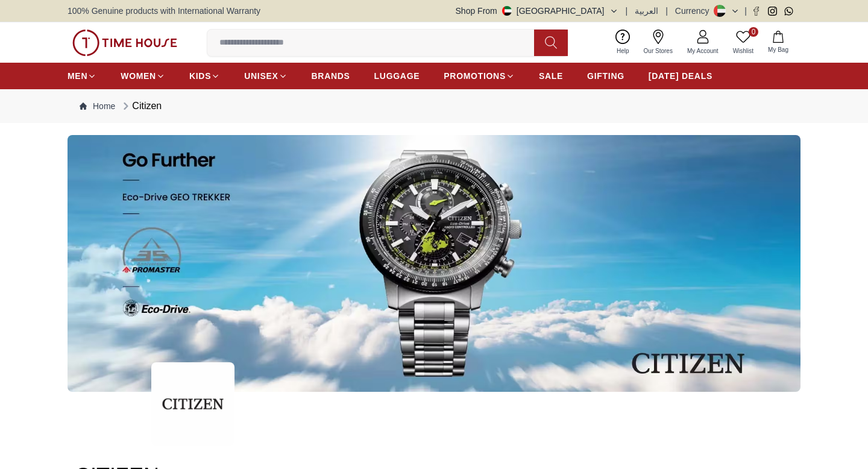 Image resolution: width=868 pixels, height=469 pixels. Describe the element at coordinates (200, 76) in the screenshot. I see `span: KIDS` at that location.